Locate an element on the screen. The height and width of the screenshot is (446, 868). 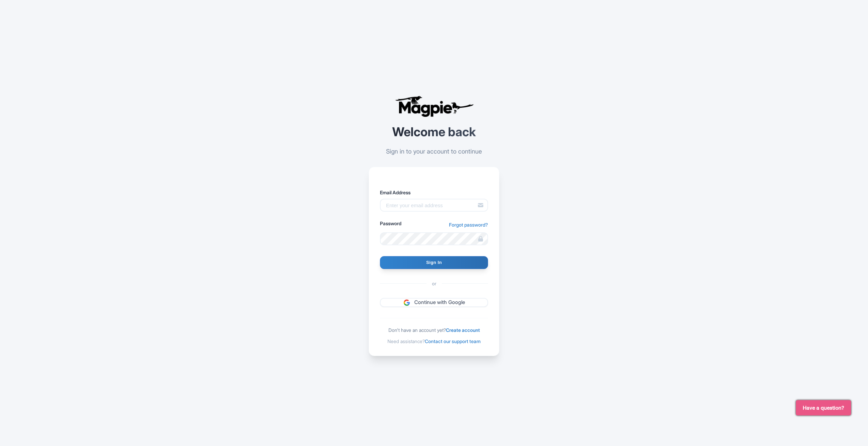
input: Sign In is located at coordinates (434, 263).